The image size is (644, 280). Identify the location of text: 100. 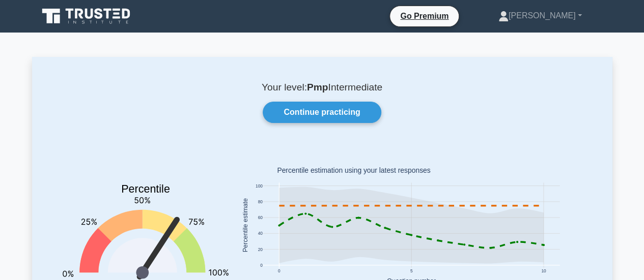
(259, 186).